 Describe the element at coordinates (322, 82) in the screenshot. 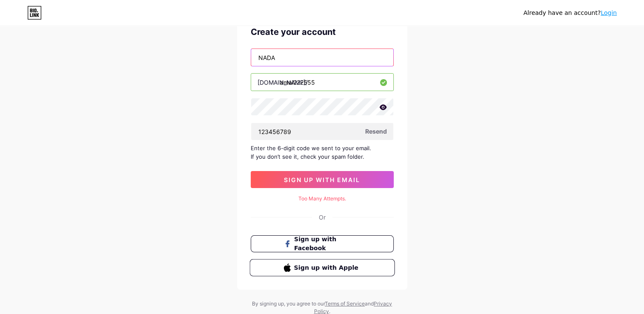

I see `input: username` at that location.